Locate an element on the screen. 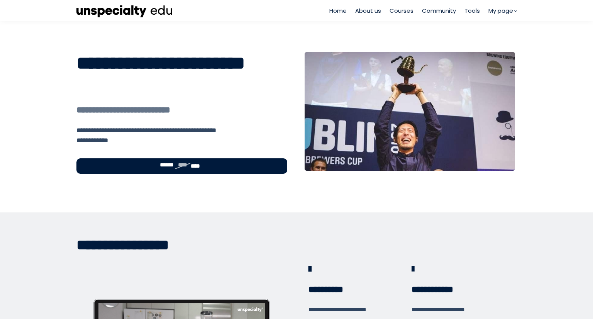  a: Tools is located at coordinates (472, 10).